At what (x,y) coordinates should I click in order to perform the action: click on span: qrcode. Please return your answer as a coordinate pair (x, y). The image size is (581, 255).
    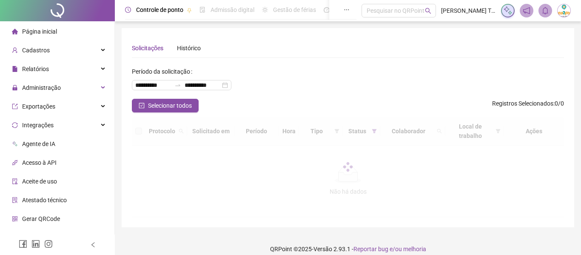
    Looking at the image, I should click on (15, 219).